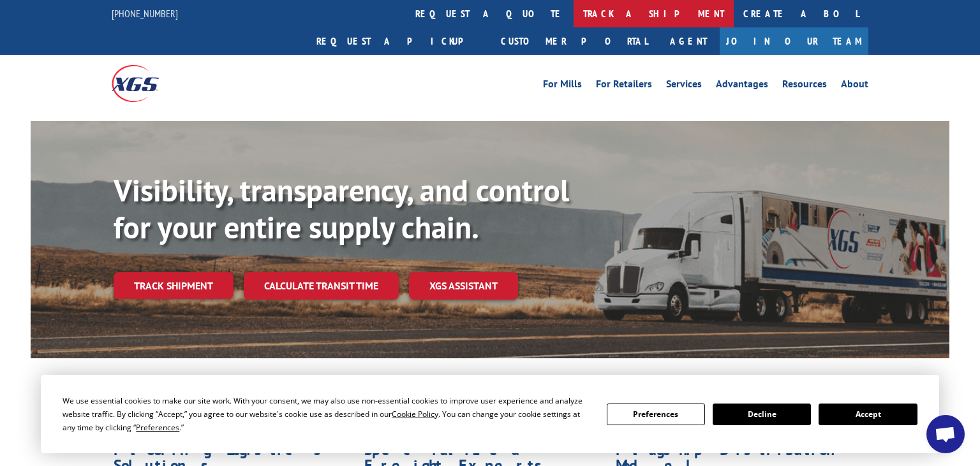 This screenshot has height=466, width=980. I want to click on a: Advantages, so click(742, 86).